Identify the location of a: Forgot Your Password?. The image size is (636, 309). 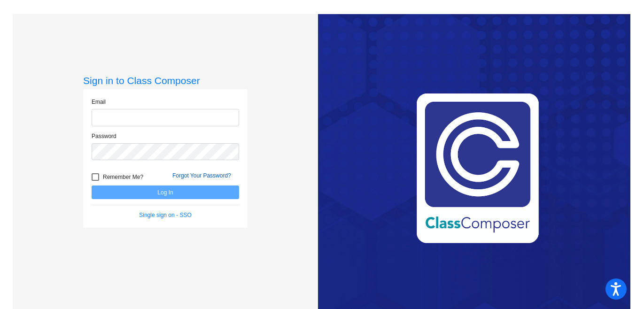
(202, 176).